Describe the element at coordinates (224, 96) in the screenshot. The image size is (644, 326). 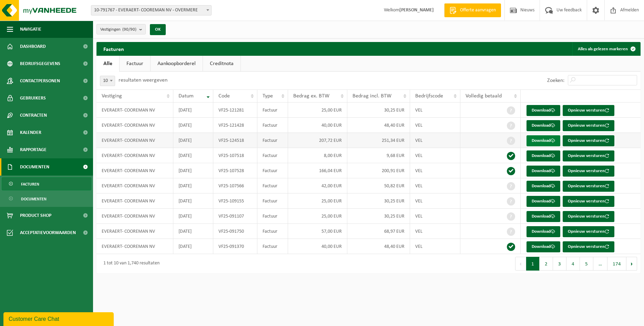
I see `span: Code` at that location.